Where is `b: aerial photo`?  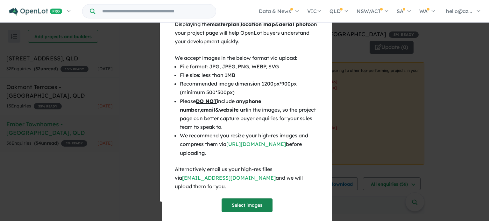 b: aerial photo is located at coordinates (295, 24).